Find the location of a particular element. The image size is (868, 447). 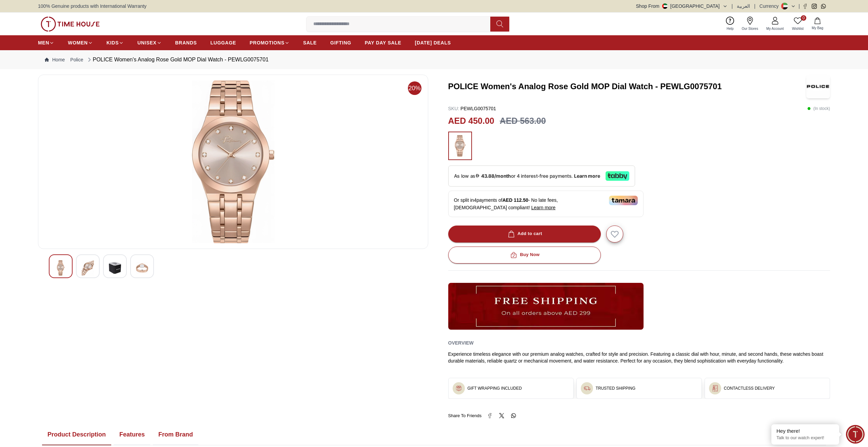

a: MEN is located at coordinates (46, 43).